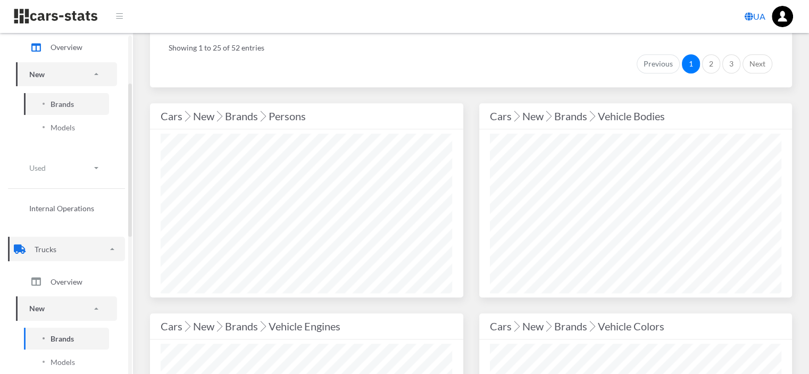 The height and width of the screenshot is (374, 809). I want to click on div: Cars New Brands Vehicle Colors, so click(636, 326).